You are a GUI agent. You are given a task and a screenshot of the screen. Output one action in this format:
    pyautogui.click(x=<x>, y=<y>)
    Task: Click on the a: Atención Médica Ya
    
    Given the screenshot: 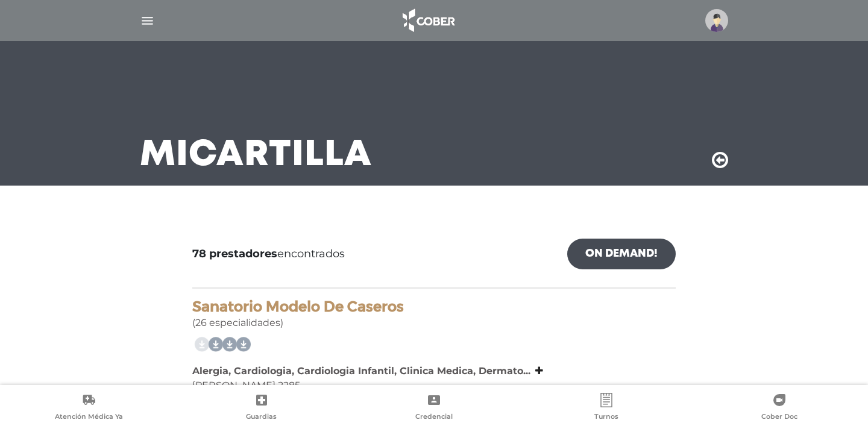 What is the action you would take?
    pyautogui.click(x=89, y=408)
    